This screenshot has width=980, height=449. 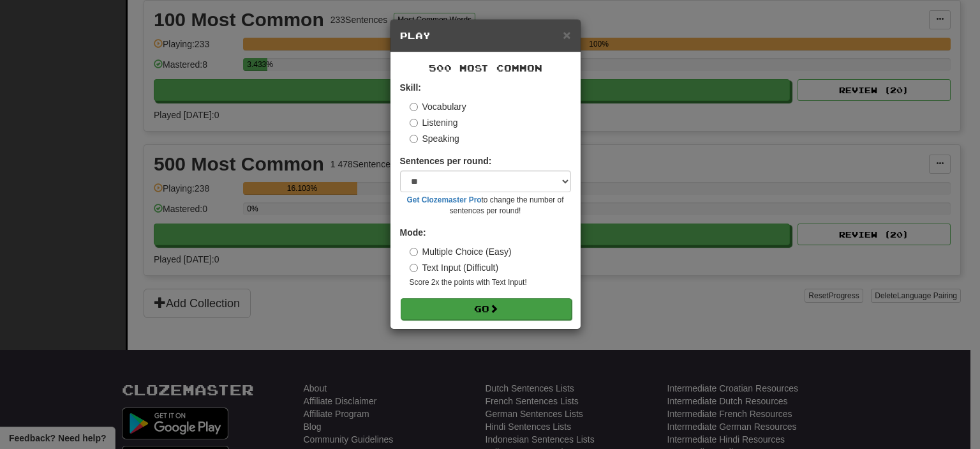 What do you see at coordinates (435, 139) in the screenshot?
I see `label: Speaking` at bounding box center [435, 139].